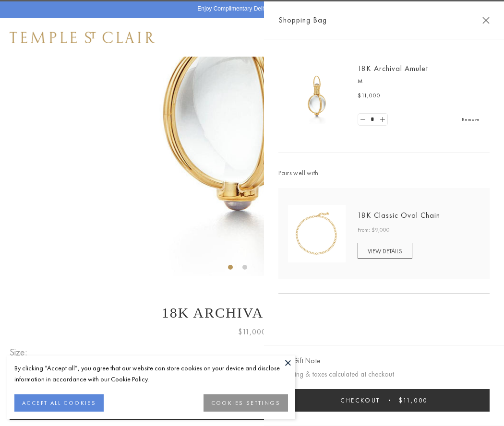 This screenshot has height=426, width=504. I want to click on span: VIEW DETAILS, so click(385, 251).